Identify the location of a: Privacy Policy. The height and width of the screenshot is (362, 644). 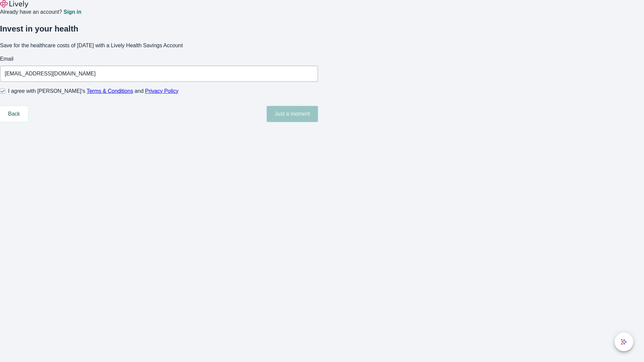
(162, 90).